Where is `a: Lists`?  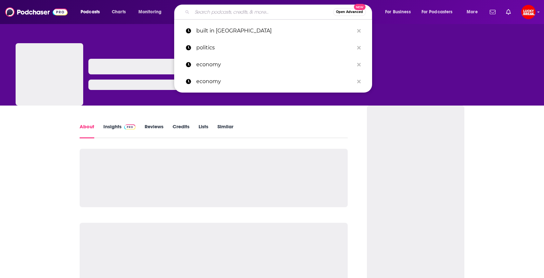
a: Lists is located at coordinates (203, 131).